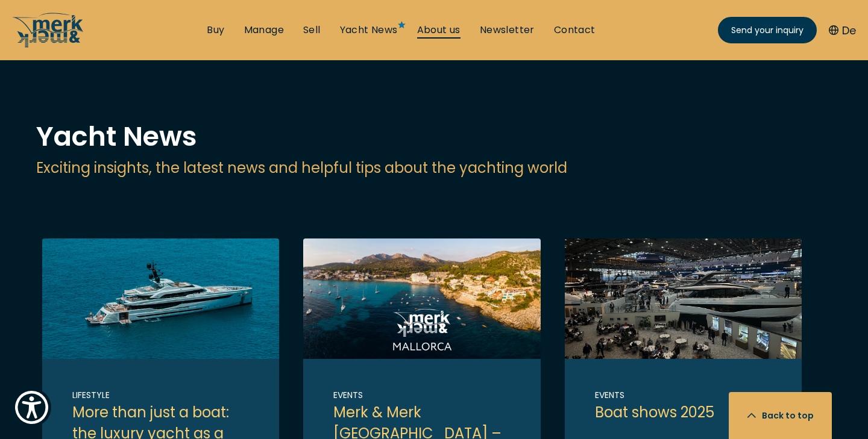 The height and width of the screenshot is (439, 868). What do you see at coordinates (434, 167) in the screenshot?
I see `div: Exciting insights, the latest news and helpful tips about the yachting world` at bounding box center [434, 167].